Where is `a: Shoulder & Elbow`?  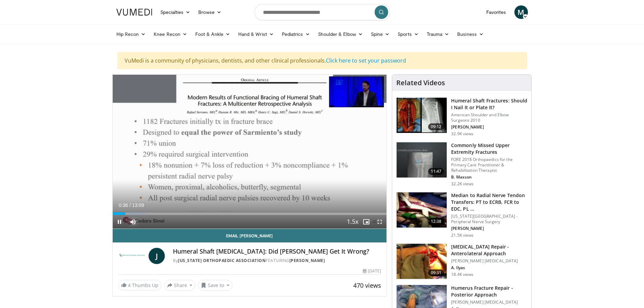
a: Shoulder & Elbow is located at coordinates (340, 34).